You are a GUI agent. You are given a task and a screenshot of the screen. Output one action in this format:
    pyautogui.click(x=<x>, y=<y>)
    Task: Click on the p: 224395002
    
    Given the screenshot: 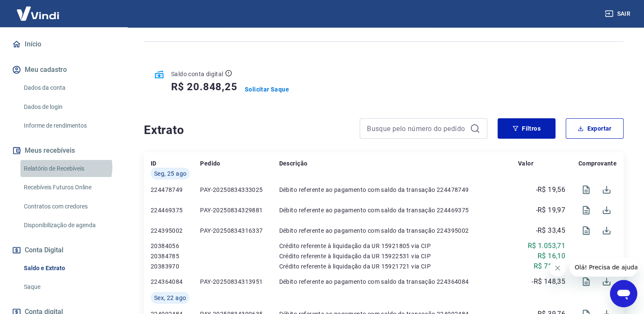 What is the action you would take?
    pyautogui.click(x=175, y=231)
    